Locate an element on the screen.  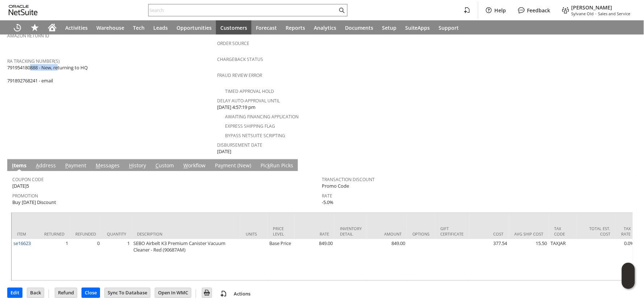
span: Forecast is located at coordinates (266, 28).